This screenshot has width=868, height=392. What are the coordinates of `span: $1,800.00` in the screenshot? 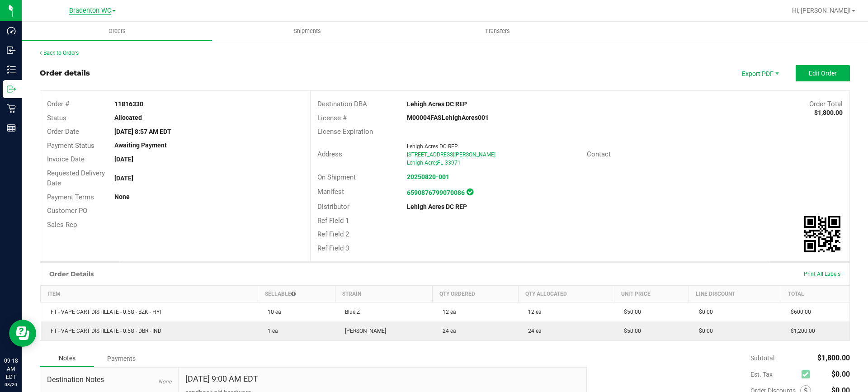 It's located at (833, 358).